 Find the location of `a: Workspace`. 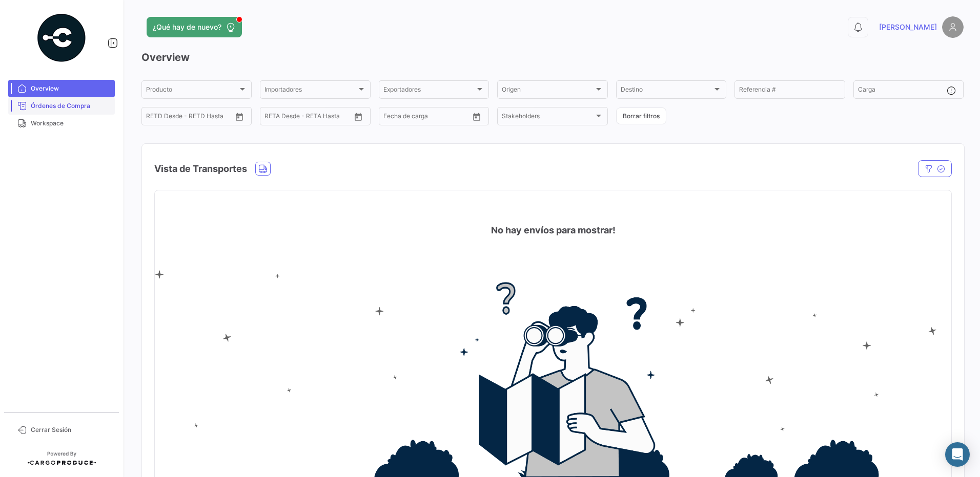

a: Workspace is located at coordinates (61, 124).